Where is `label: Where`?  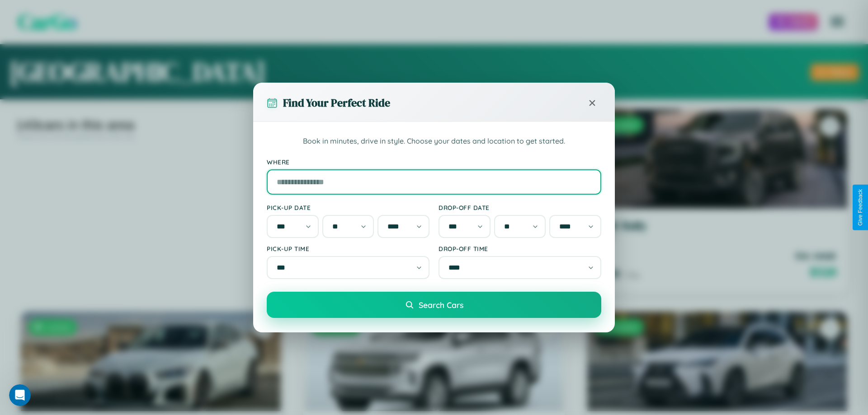
label: Where is located at coordinates (434, 162).